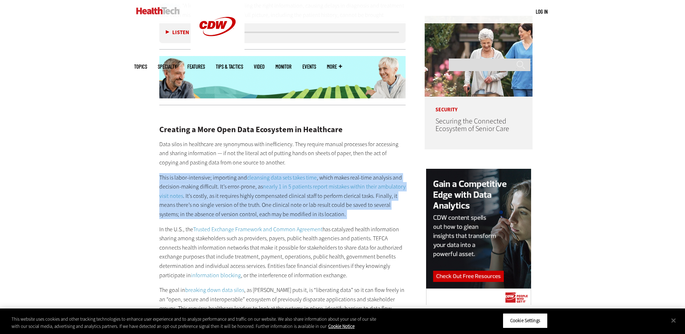 The height and width of the screenshot is (334, 685). What do you see at coordinates (309, 67) in the screenshot?
I see `a: Events` at bounding box center [309, 67].